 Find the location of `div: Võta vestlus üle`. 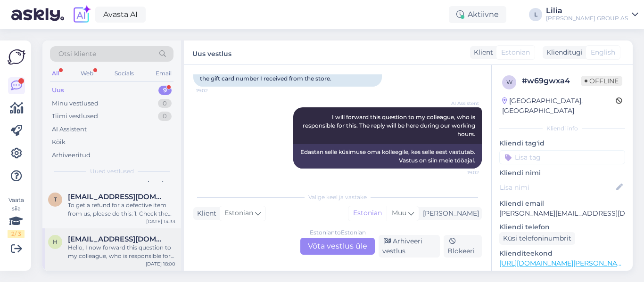

div: Võta vestlus üle is located at coordinates (338, 246).